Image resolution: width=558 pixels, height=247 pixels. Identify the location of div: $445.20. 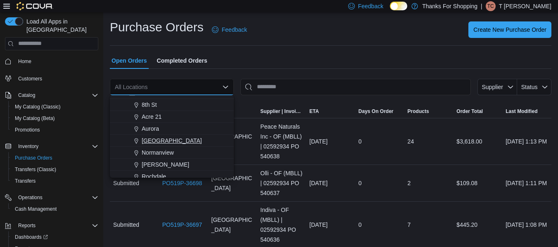
(477, 225).